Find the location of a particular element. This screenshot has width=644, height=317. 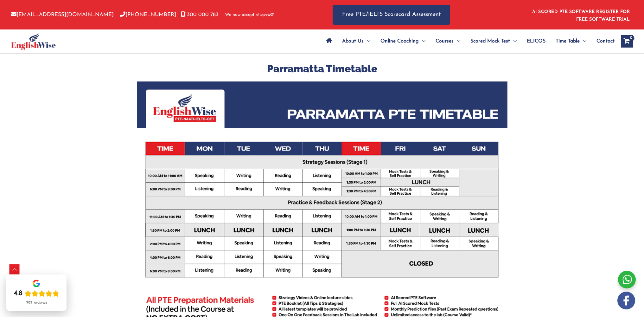

a: Scored Mock TestMenu Toggle is located at coordinates (493, 41).